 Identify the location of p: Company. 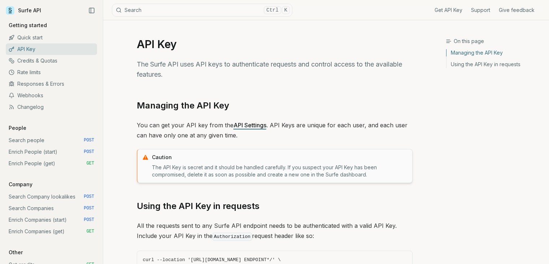
(21, 184).